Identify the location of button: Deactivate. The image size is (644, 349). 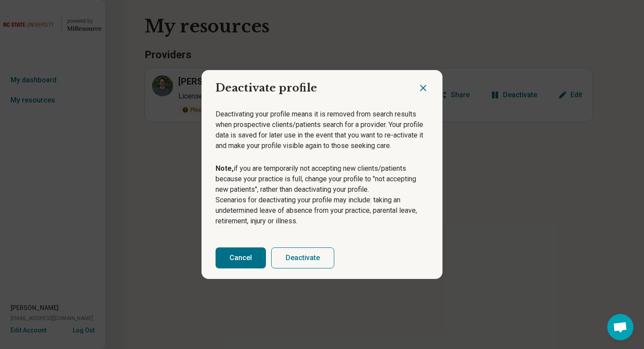
(302, 258).